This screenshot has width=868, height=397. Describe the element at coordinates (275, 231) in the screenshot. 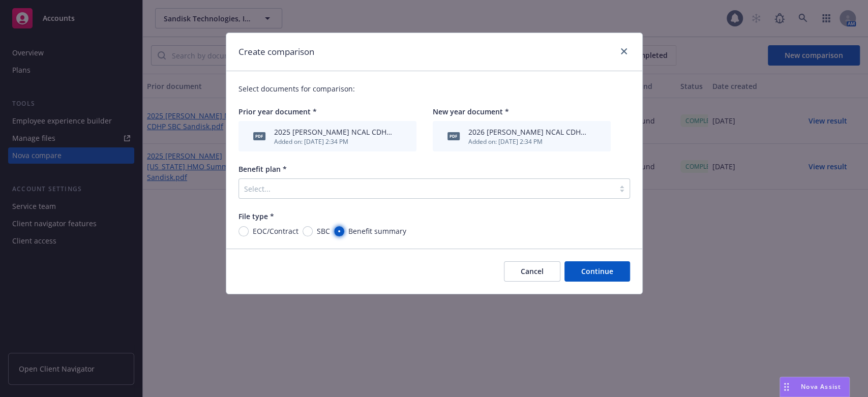

I see `span: EOC/Contract` at that location.